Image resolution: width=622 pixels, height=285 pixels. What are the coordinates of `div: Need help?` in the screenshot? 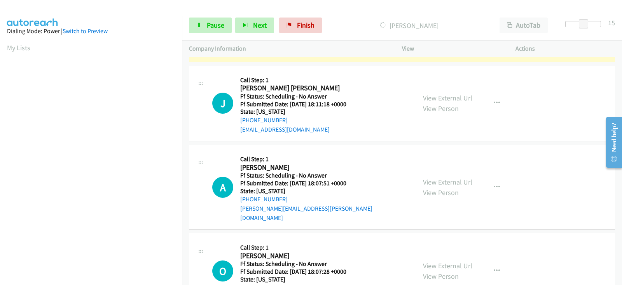 It's located at (14, 26).